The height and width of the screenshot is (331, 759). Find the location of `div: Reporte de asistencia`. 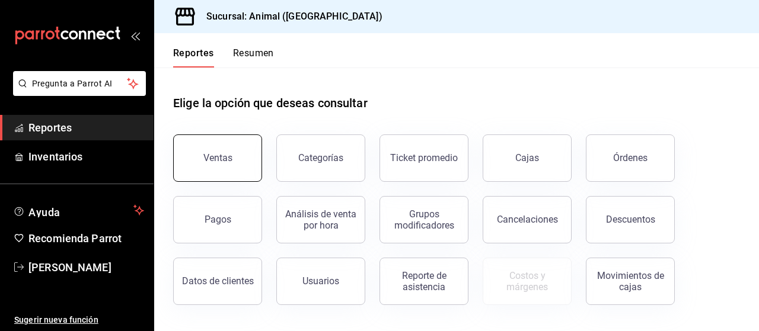

div: Reporte de asistencia is located at coordinates (424, 282).